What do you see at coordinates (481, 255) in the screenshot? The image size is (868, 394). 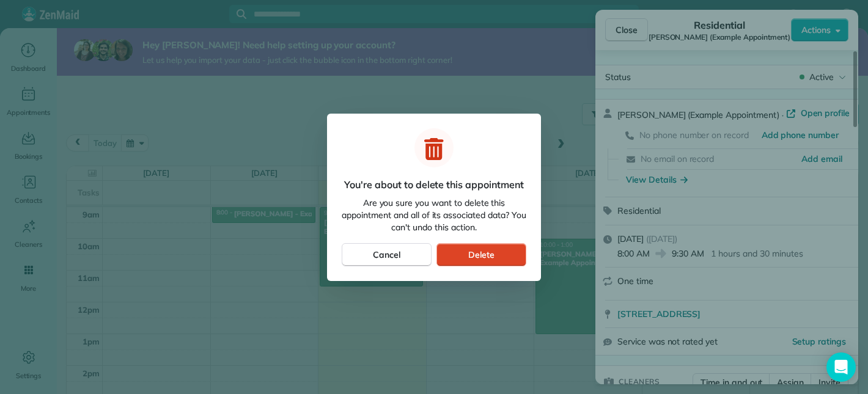 I see `span: Delete` at bounding box center [481, 255].